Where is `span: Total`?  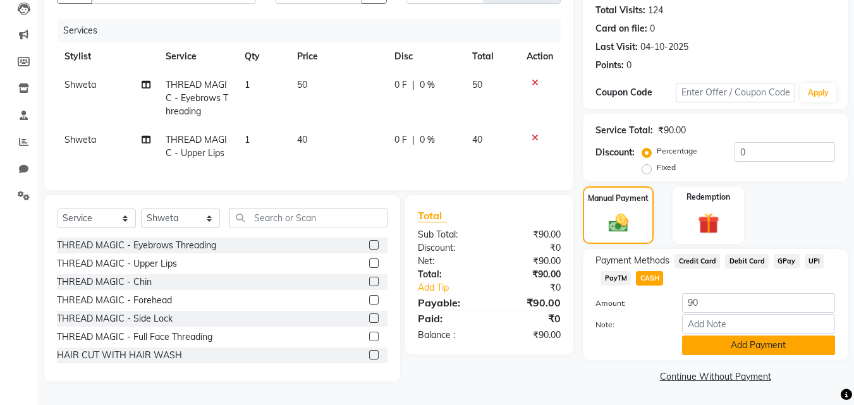
span: Total is located at coordinates (432, 216).